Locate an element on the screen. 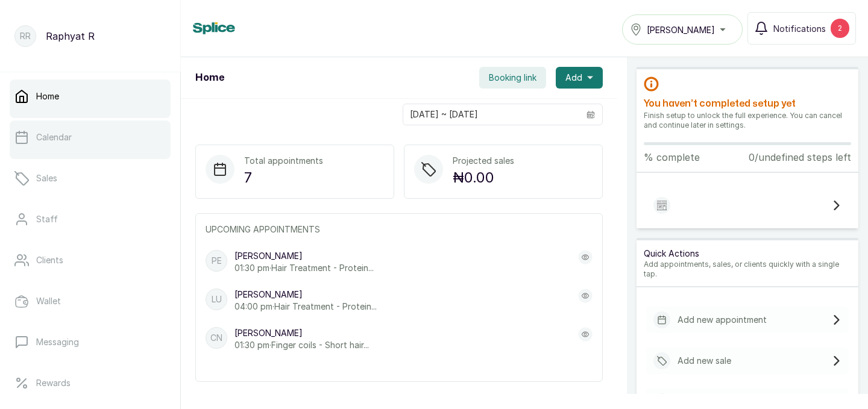  p: Raphyat R is located at coordinates (70, 36).